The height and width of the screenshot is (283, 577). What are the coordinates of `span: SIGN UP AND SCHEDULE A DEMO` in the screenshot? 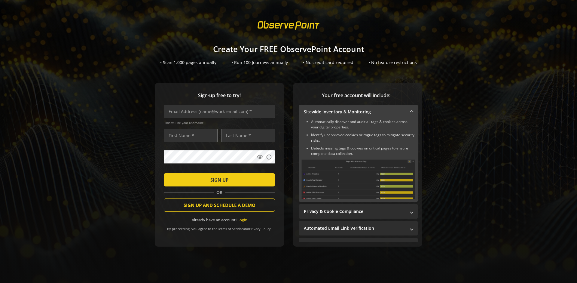 It's located at (220, 205).